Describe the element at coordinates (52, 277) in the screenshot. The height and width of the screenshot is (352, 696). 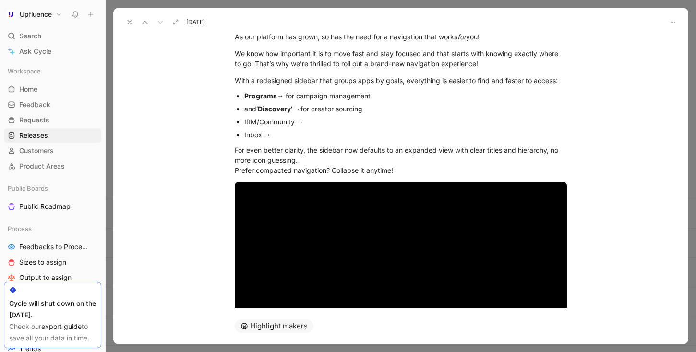
I see `a: Output to assign` at that location.